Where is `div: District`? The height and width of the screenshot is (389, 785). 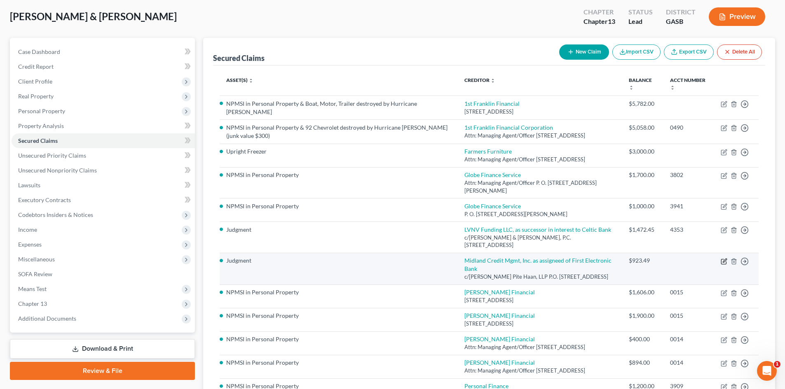 div: District is located at coordinates (681, 12).